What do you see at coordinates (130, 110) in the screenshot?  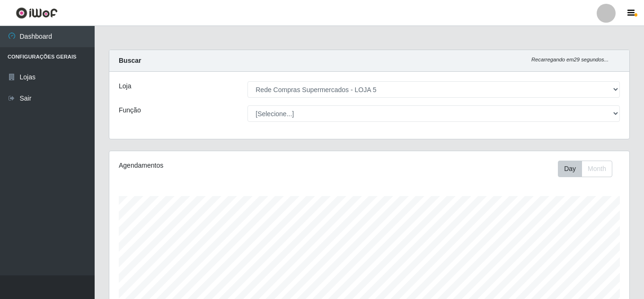 I see `label: Função` at bounding box center [130, 110].